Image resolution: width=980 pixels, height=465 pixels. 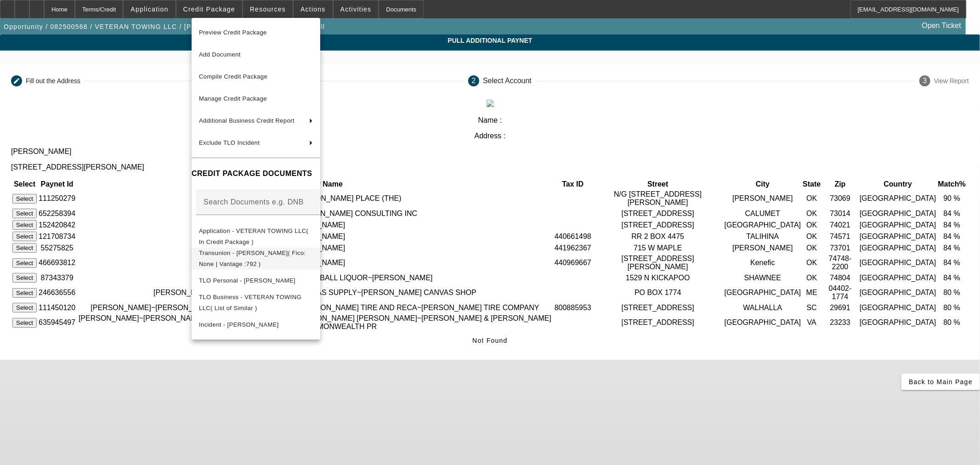 I want to click on span: Add Document, so click(x=220, y=55).